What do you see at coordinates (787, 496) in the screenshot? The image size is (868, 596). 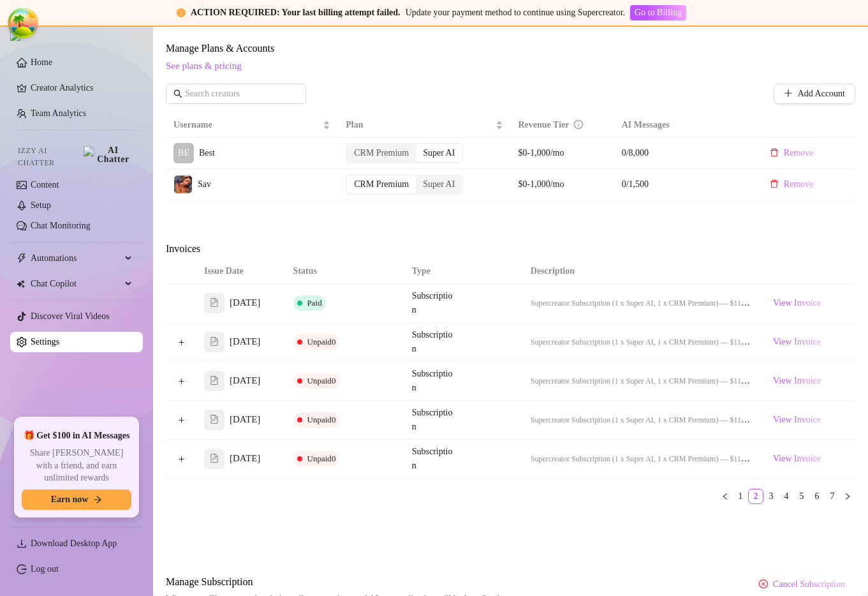 I see `a: 4` at bounding box center [787, 496].